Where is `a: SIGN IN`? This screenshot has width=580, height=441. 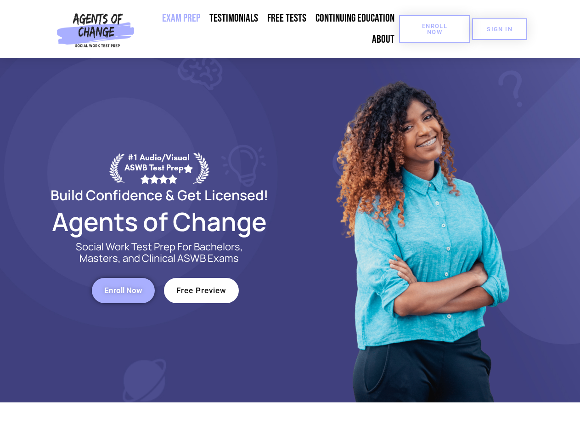
a: SIGN IN is located at coordinates (499, 29).